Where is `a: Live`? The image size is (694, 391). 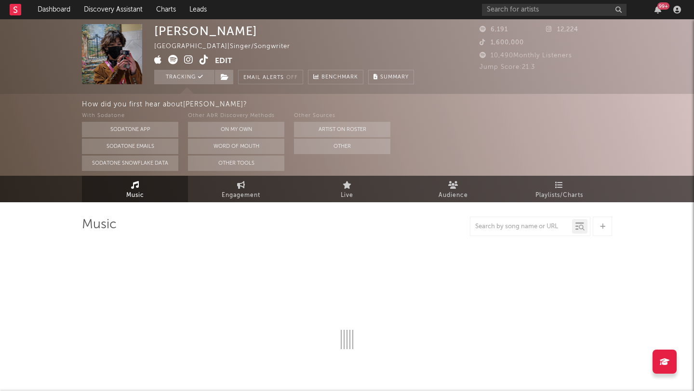 a: Live is located at coordinates (347, 189).